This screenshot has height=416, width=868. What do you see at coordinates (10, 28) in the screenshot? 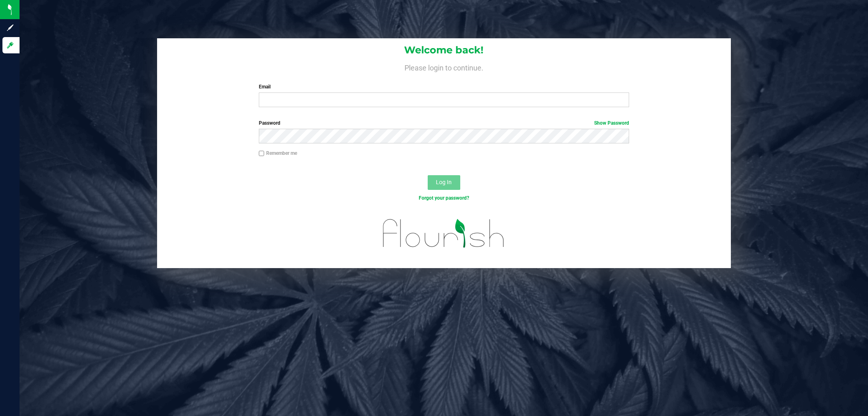
I see `inline-svg: Sign up` at bounding box center [10, 28].